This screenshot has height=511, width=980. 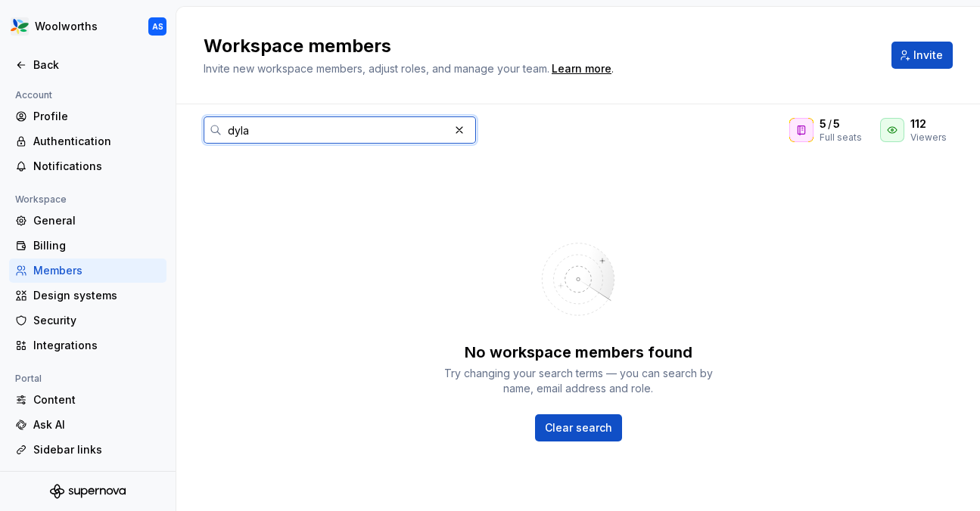 I want to click on a: Integrations, so click(x=88, y=346).